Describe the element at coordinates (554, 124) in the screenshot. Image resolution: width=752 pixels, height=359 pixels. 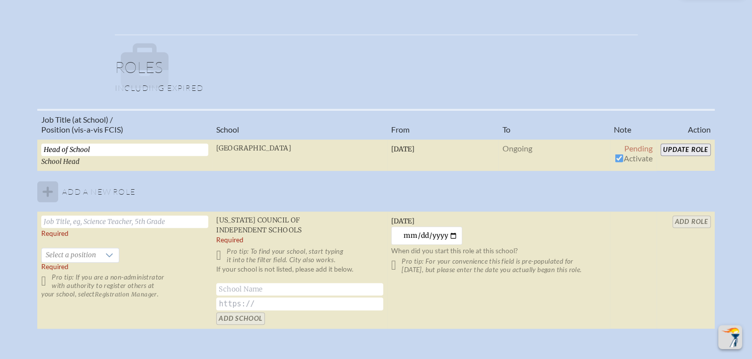
I see `th: To` at that location.